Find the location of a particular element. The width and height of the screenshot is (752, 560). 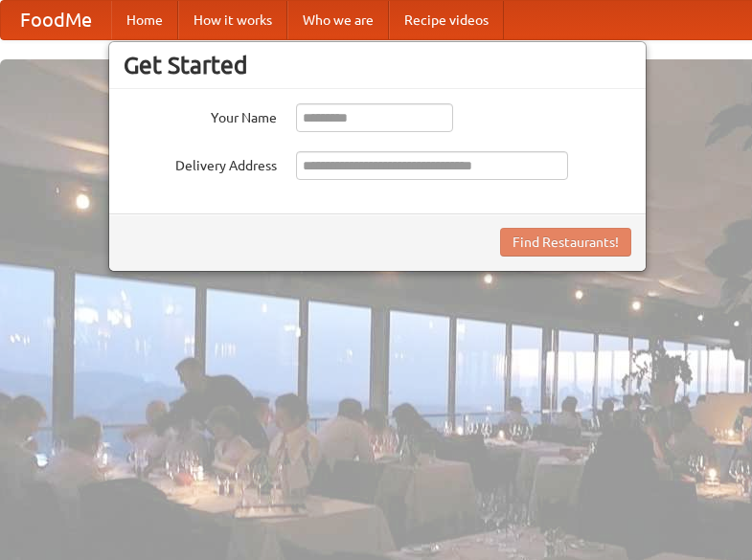

h3: Get Started is located at coordinates (377, 65).